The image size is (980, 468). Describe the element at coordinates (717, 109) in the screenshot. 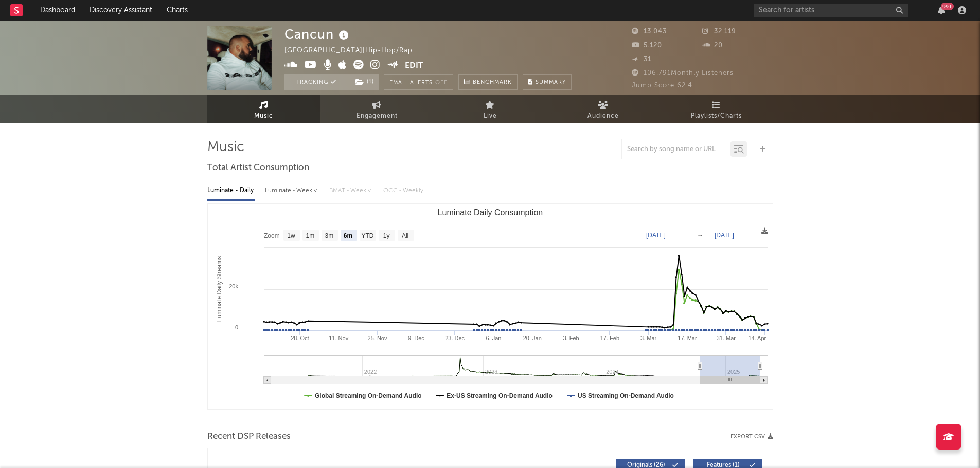

I see `a: Playlists/Charts` at that location.